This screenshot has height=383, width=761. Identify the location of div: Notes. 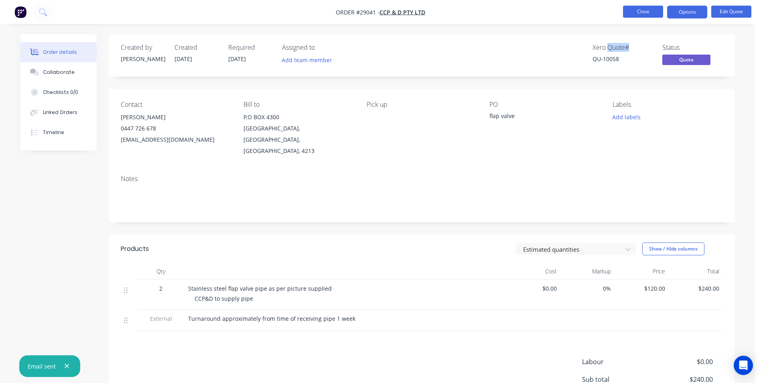
(422, 179).